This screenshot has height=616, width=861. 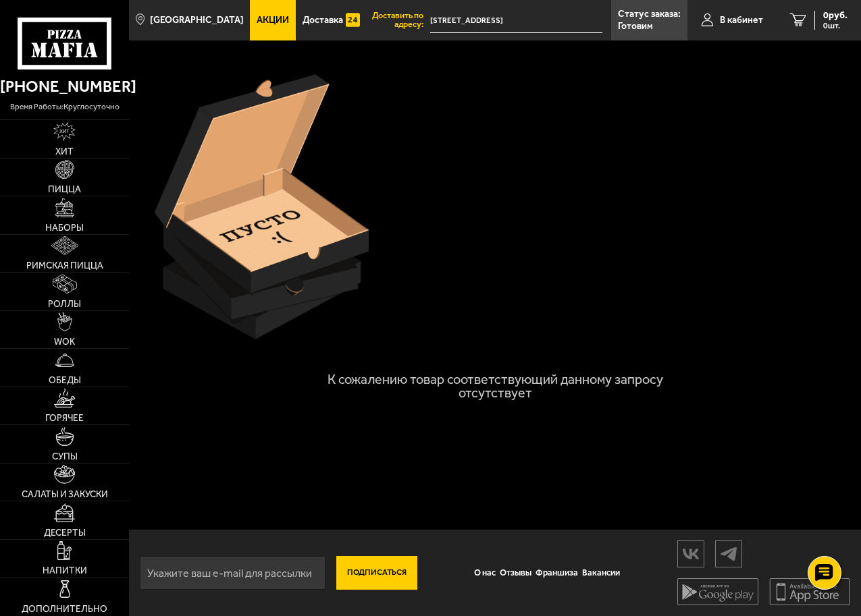 What do you see at coordinates (741, 20) in the screenshot?
I see `span: В кабинет` at bounding box center [741, 20].